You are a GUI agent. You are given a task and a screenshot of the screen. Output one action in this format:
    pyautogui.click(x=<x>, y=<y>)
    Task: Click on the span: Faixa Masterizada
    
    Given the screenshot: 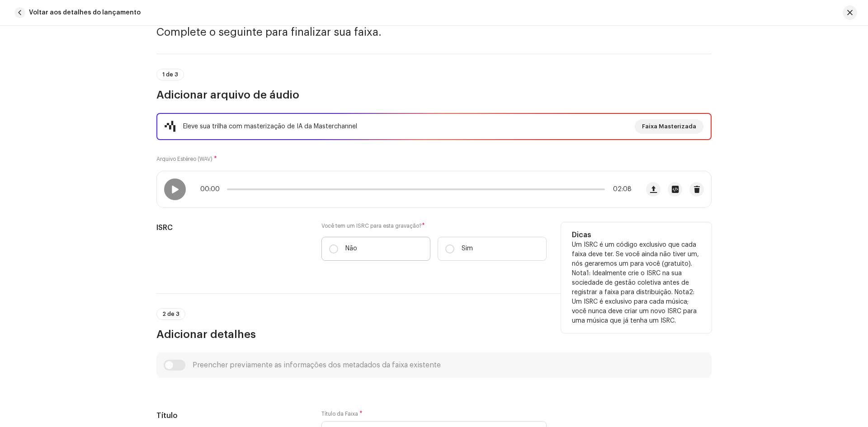 What is the action you would take?
    pyautogui.click(x=669, y=126)
    